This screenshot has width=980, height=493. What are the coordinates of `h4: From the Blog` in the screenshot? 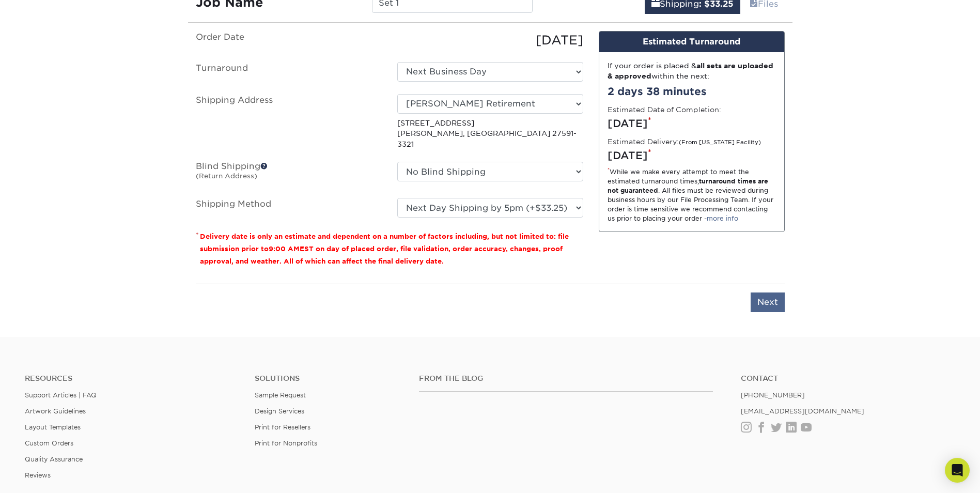 It's located at (565, 378).